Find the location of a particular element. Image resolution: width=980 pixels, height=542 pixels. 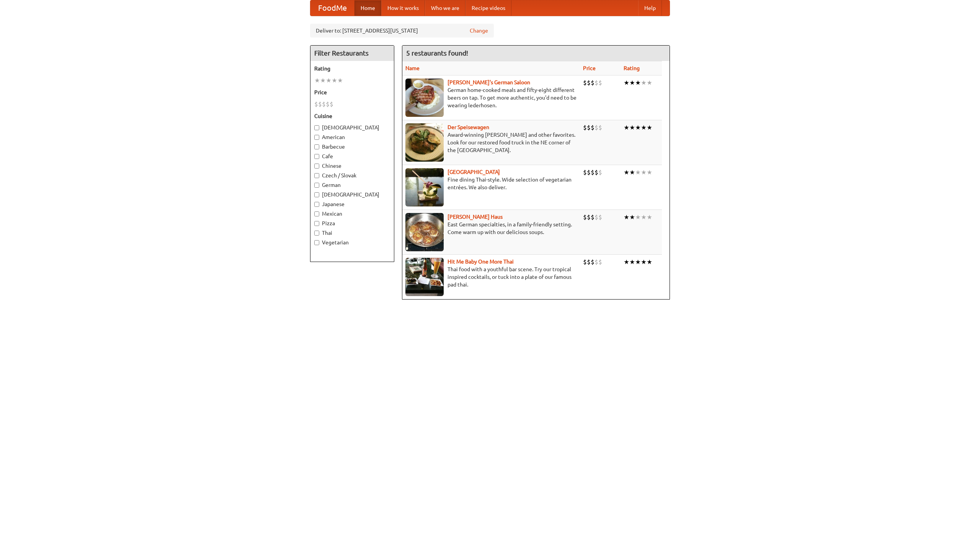

p: German home-cooked meals and fifty-eight different beers on tap. To get more authentic, you'd nee... is located at coordinates (492, 98).